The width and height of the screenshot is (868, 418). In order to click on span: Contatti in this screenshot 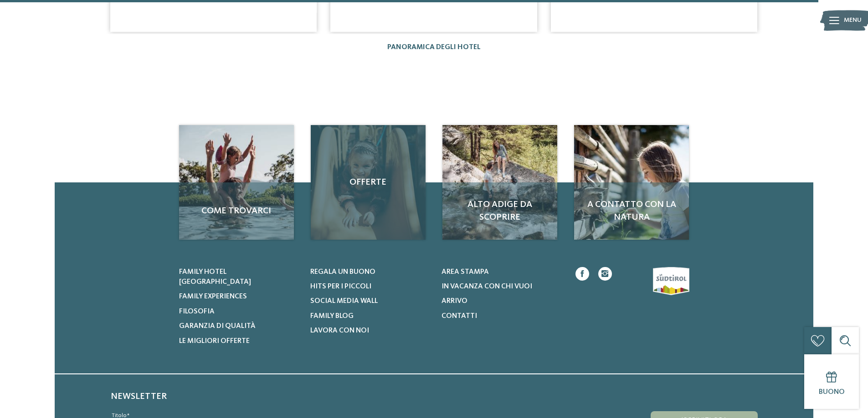, I will do `click(459, 316)`.